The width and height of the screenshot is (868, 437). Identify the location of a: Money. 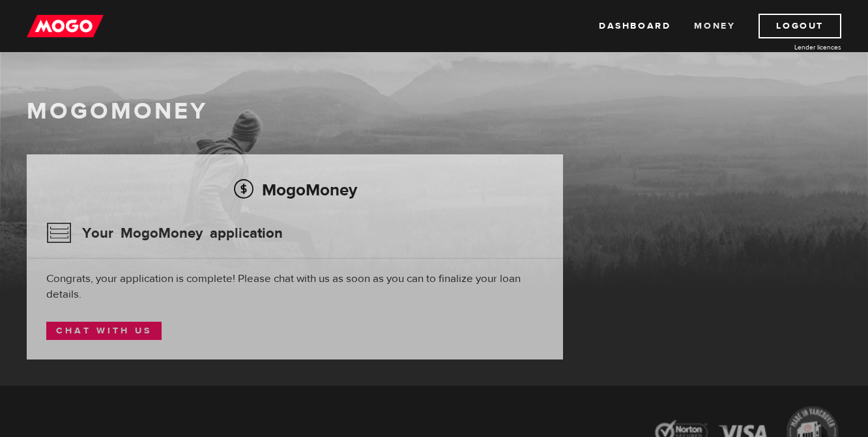
(714, 26).